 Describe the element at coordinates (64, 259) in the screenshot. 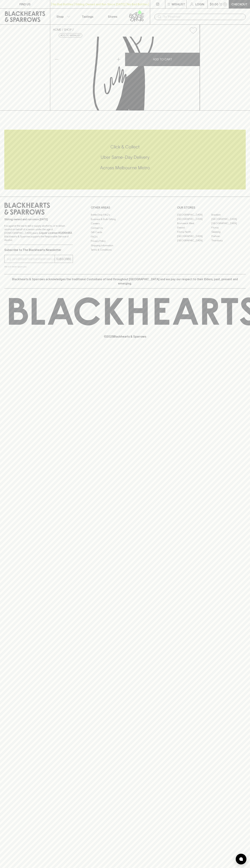

I see `button: SUBSCRIBE` at that location.